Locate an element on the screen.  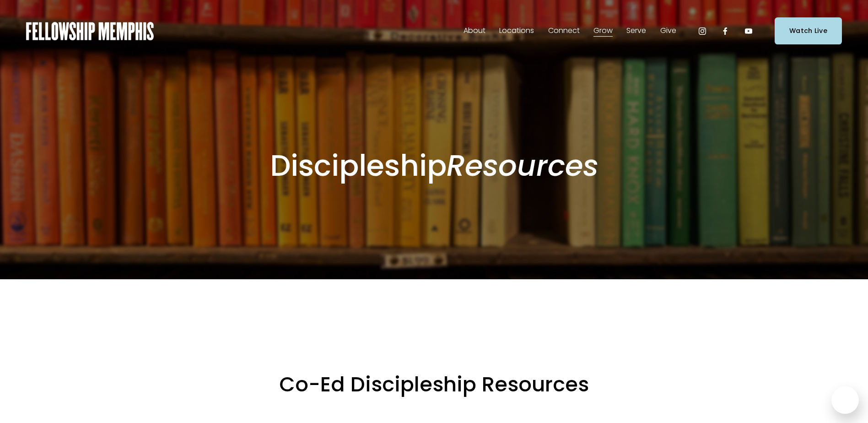
h1: Discipleship is located at coordinates (434, 166).